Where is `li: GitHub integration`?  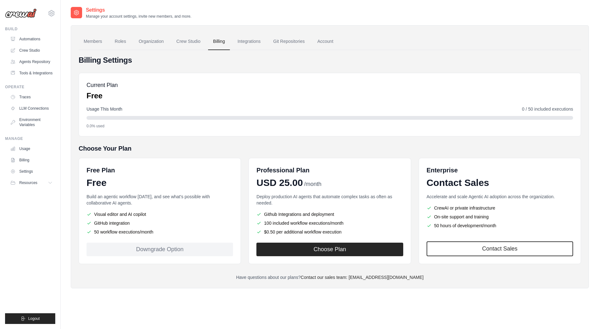
li: GitHub integration is located at coordinates (160, 223).